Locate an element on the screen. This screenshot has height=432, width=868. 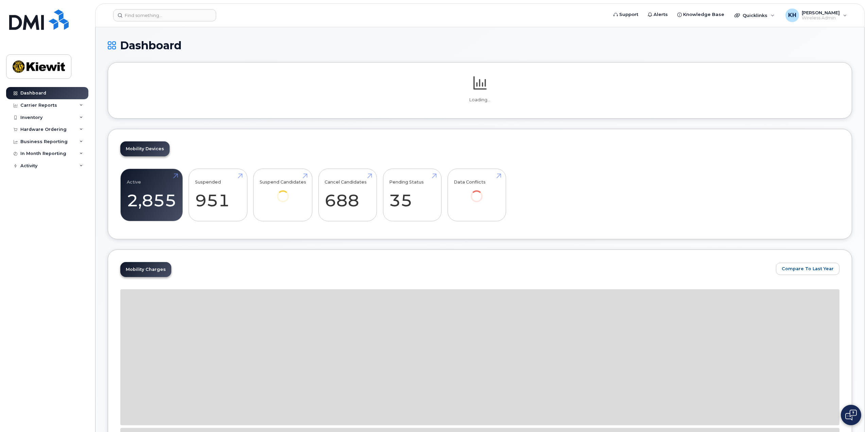
a: Active 2,855 is located at coordinates (152, 195).